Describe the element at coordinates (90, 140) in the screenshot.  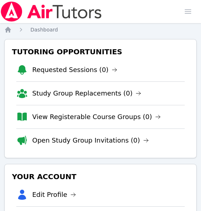
I see `a: Open Study Group Invitations (0)` at that location.